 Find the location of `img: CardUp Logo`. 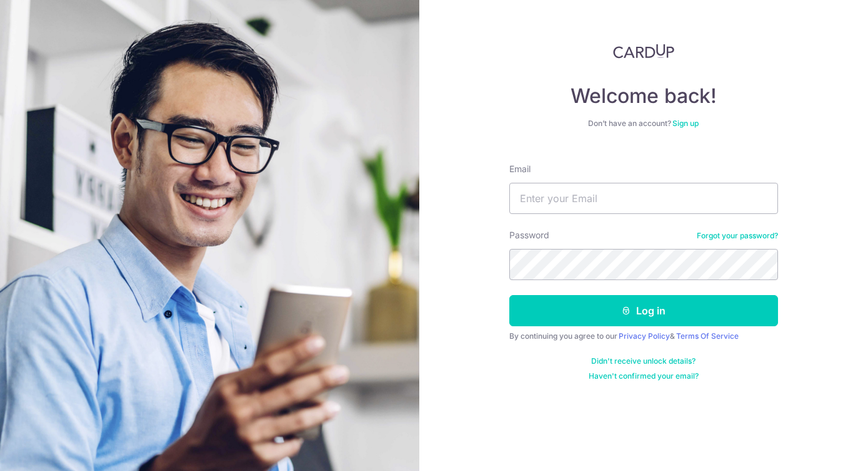

img: CardUp Logo is located at coordinates (643, 51).